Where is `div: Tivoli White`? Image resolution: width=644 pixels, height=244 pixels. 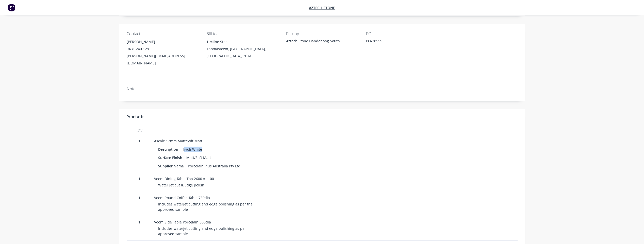
div: Tivoli White is located at coordinates (192, 149).